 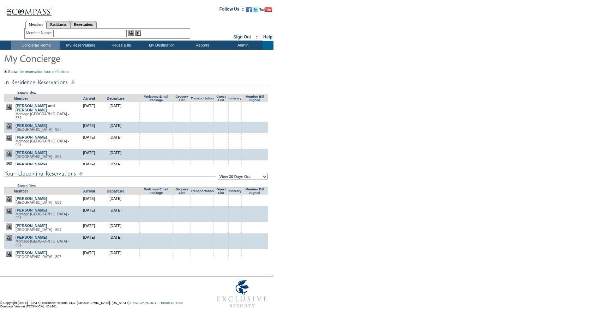 I want to click on a: Residences, so click(x=58, y=24).